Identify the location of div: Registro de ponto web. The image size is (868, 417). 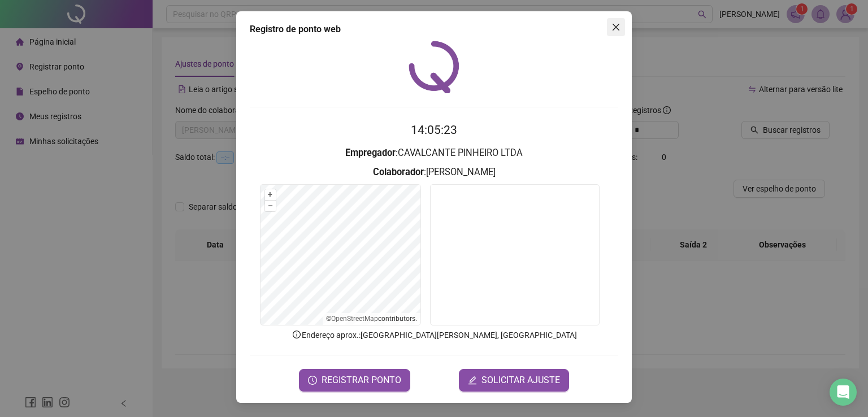
(434, 29).